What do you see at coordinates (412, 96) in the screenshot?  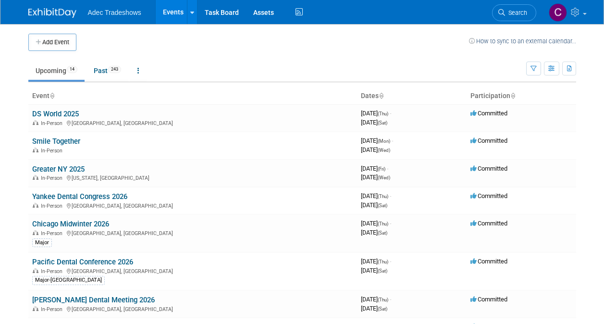 I see `th: Dates` at bounding box center [412, 96].